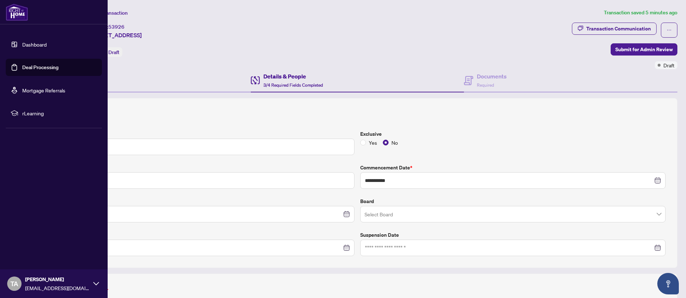  What do you see at coordinates (202, 168) in the screenshot?
I see `label: Unit/Lot Number` at bounding box center [202, 168].